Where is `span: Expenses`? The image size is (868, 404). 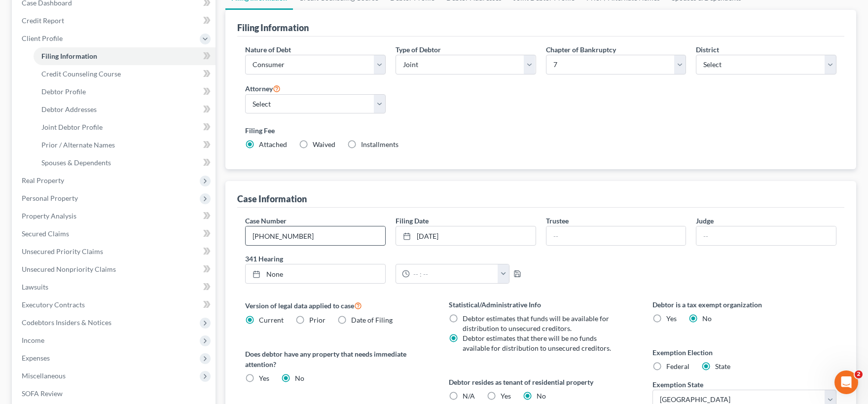 span: Expenses is located at coordinates (36, 358).